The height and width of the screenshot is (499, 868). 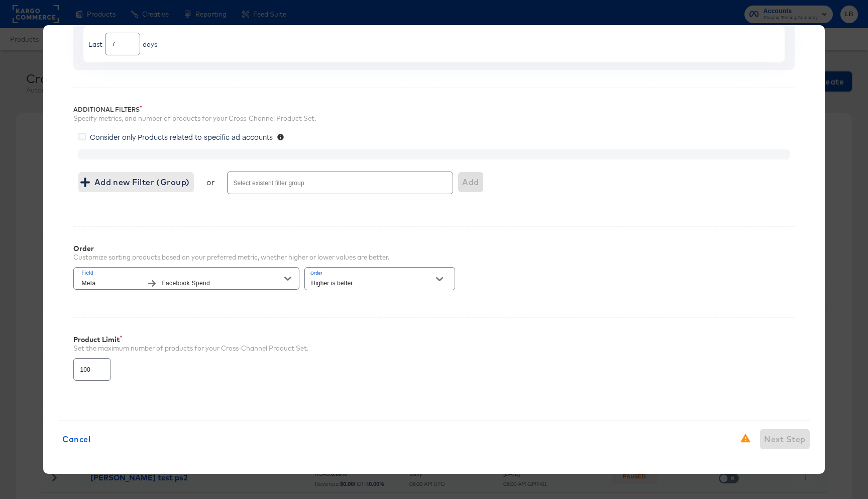 What do you see at coordinates (433, 340) in the screenshot?
I see `div: Product Limit` at bounding box center [433, 340].